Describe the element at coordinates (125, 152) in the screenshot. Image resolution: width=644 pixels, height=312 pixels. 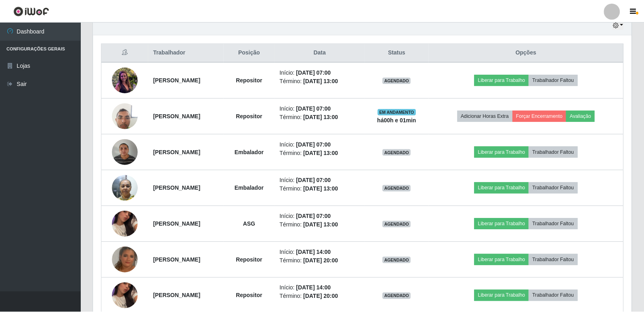
I see `img: 1757468836849.jpeg` at that location.